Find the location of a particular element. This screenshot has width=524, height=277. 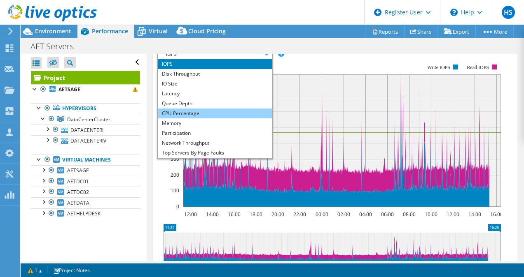

span: AETHELPDESK is located at coordinates (84, 214).